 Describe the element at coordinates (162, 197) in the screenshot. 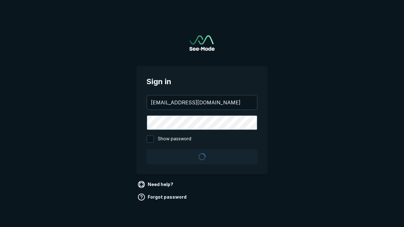

I see `a: Forgot password` at that location.